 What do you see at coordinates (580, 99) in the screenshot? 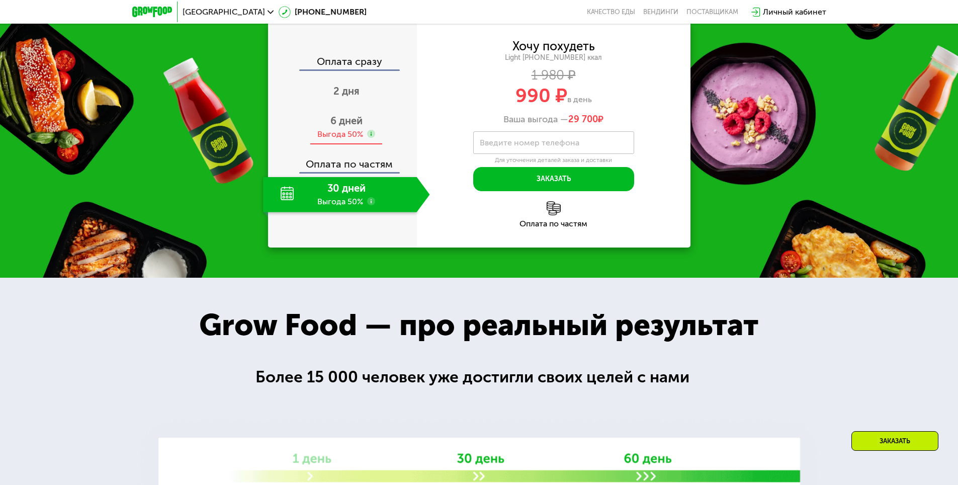
I see `span: в день` at bounding box center [580, 99].